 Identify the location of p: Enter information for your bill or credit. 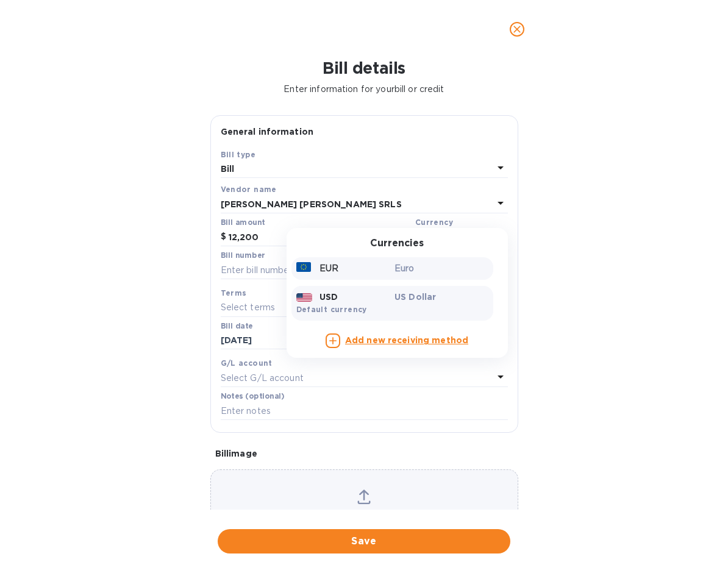
(364, 89).